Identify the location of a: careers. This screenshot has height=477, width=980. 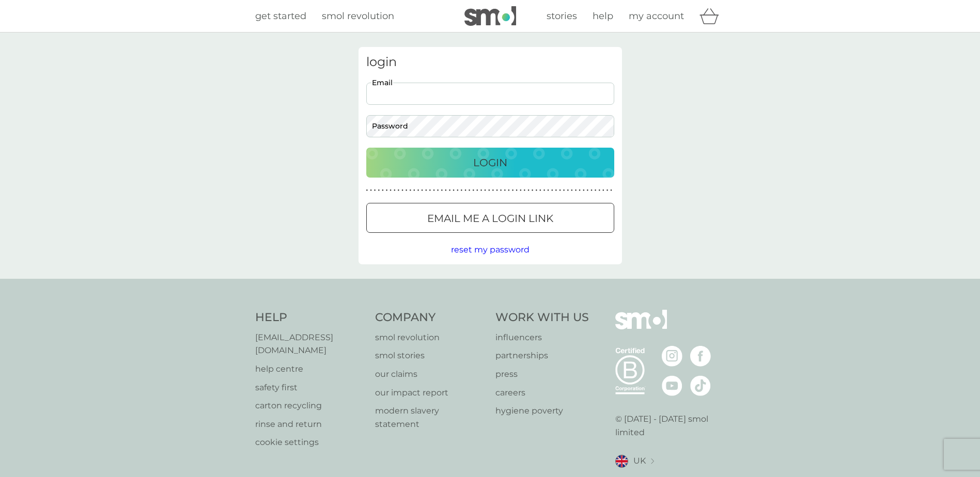
(542, 393).